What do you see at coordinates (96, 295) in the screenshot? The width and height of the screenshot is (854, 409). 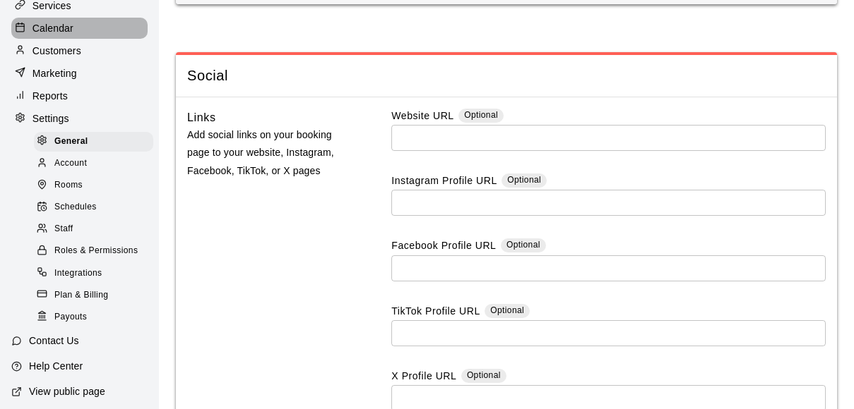 I see `a: Plan & Billing` at bounding box center [96, 295].